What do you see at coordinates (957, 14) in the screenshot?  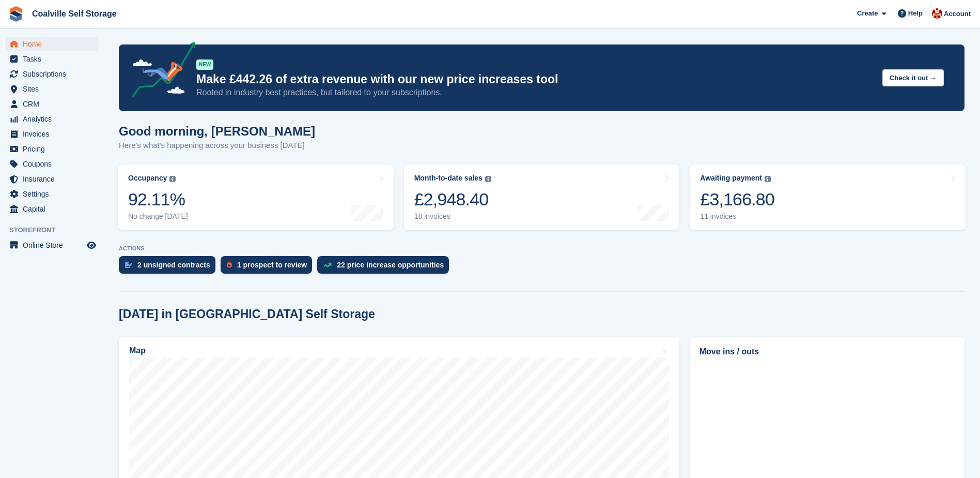 I see `span: Account` at bounding box center [957, 14].